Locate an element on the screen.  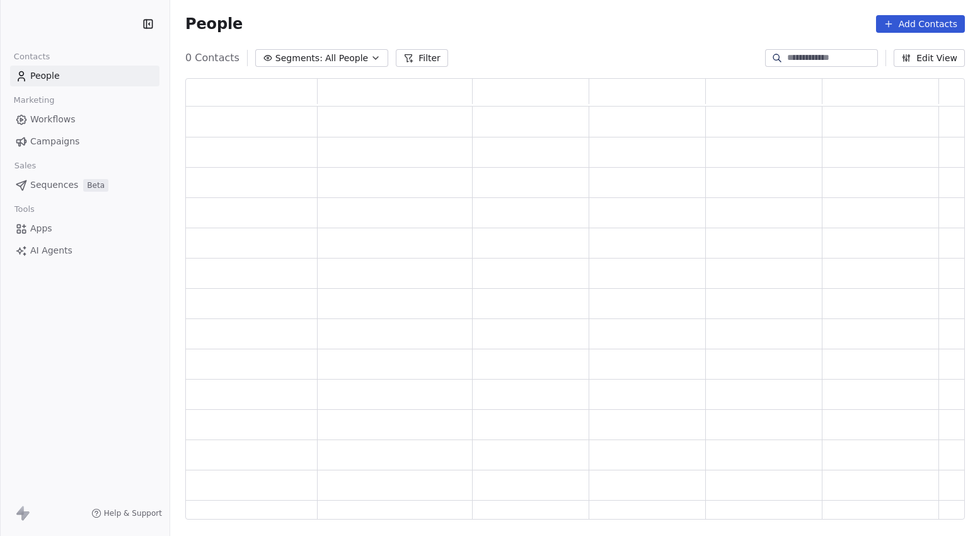
span: AI Agents is located at coordinates (51, 250).